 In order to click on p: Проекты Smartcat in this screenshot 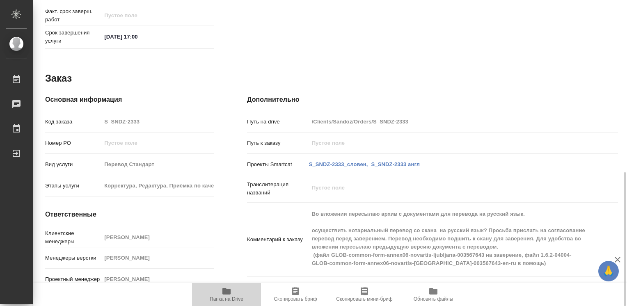, I will do `click(278, 165)`.